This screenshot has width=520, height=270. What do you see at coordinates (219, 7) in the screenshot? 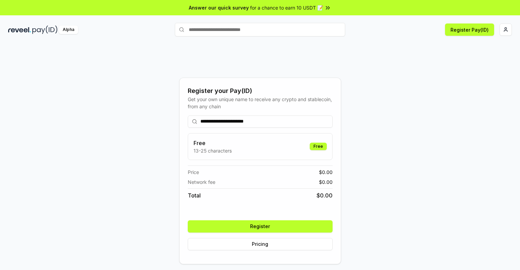
I see `span: Answer our quick survey` at bounding box center [219, 7].